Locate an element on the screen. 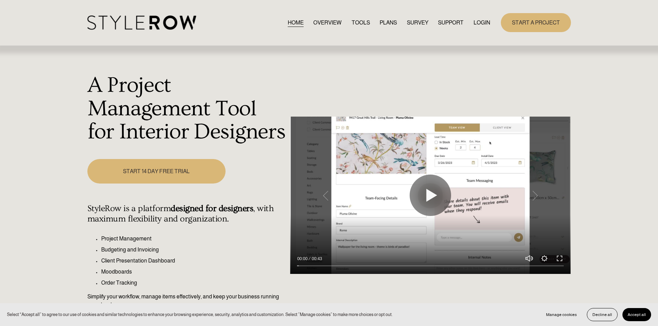 This screenshot has width=658, height=326. a: START 14 DAY FREE TRIAL is located at coordinates (156, 171).